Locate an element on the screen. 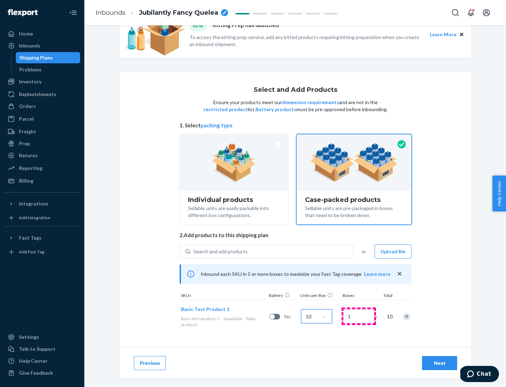 The height and width of the screenshot is (387, 506). div: Give Feedback is located at coordinates (36, 373).